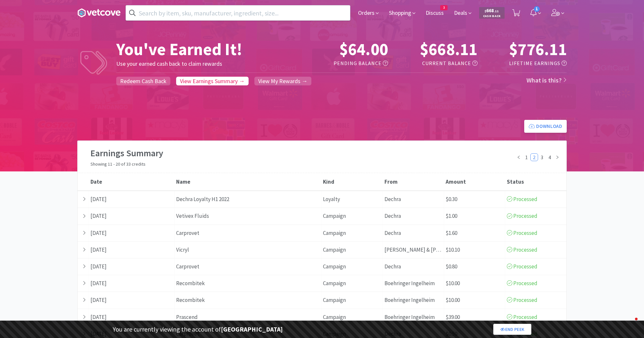  Describe the element at coordinates (210, 64) in the screenshot. I see `h5: Use your earned cash back to claim rewards` at that location.